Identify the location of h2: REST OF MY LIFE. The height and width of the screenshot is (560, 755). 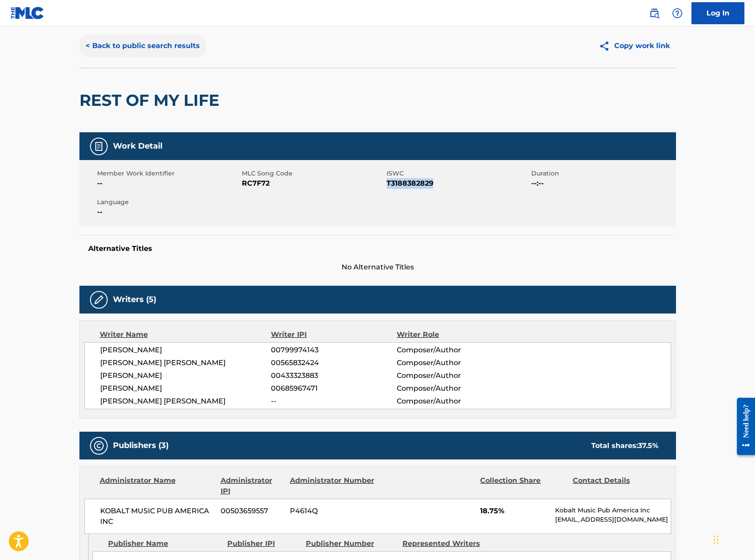
(151, 100).